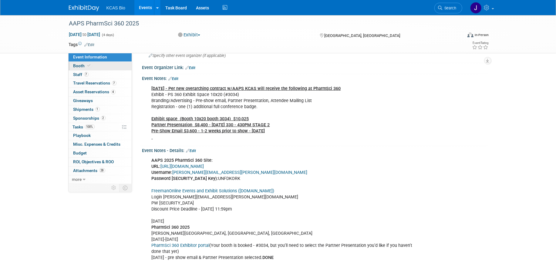 The height and width of the screenshot is (262, 556). I want to click on a: Shipments1, so click(100, 110).